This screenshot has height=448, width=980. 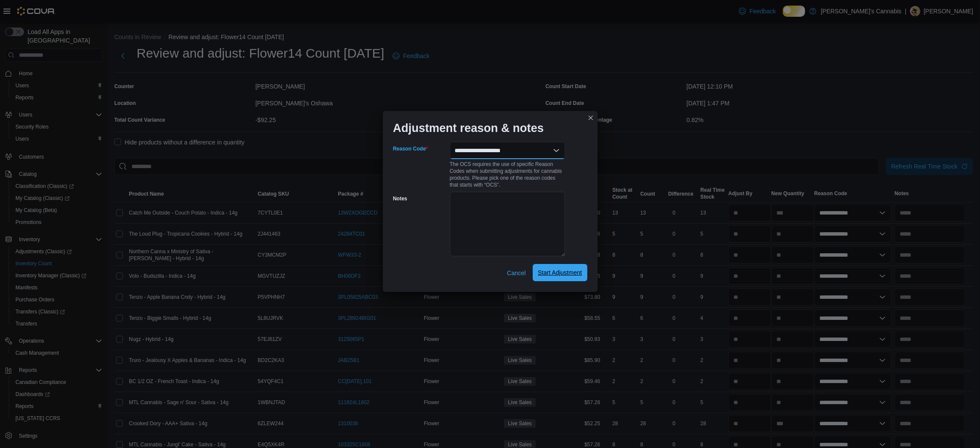 I want to click on h1: Adjustment reason & notes, so click(x=468, y=128).